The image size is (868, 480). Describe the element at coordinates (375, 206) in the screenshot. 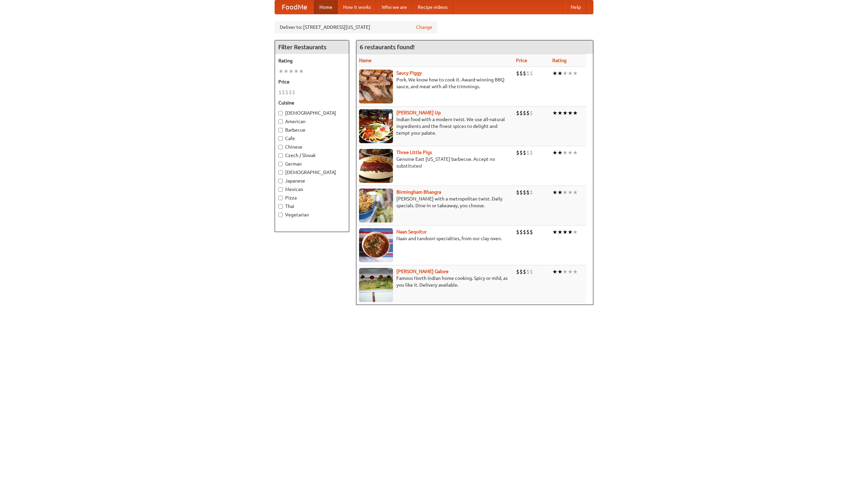

I see `img: bhangra.jpg` at that location.